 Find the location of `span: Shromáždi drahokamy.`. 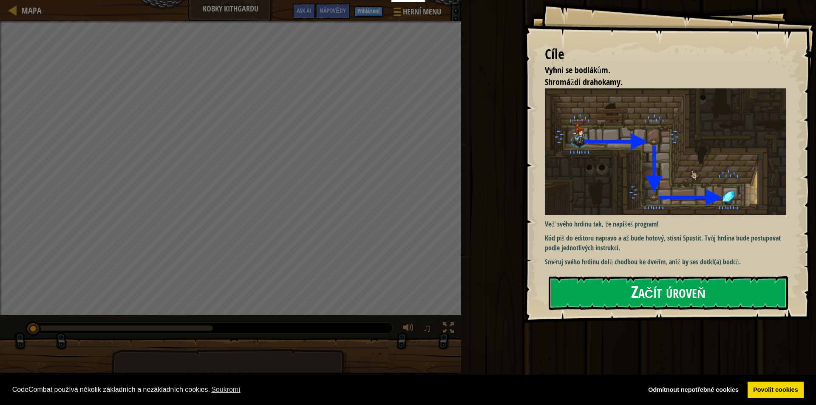

span: Shromáždi drahokamy. is located at coordinates (583, 82).